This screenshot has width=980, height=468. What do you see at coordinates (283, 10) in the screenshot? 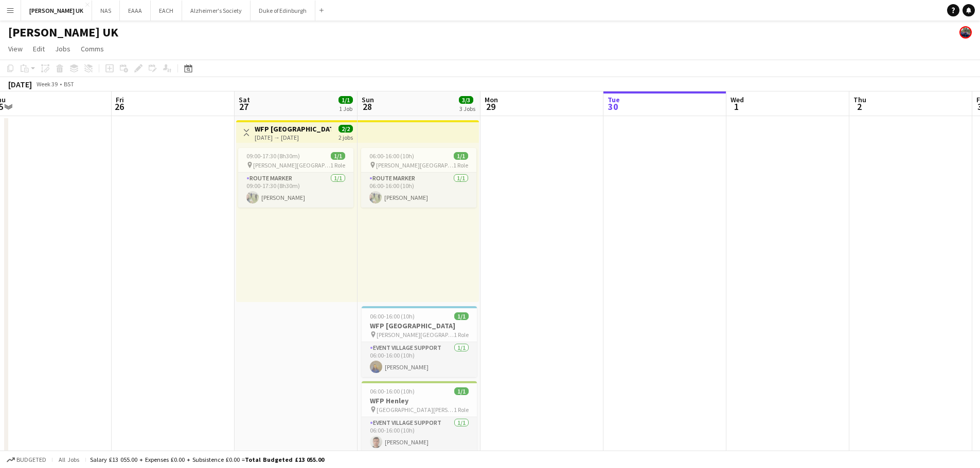
I see `button: Duke of Edinburgh` at bounding box center [283, 10].